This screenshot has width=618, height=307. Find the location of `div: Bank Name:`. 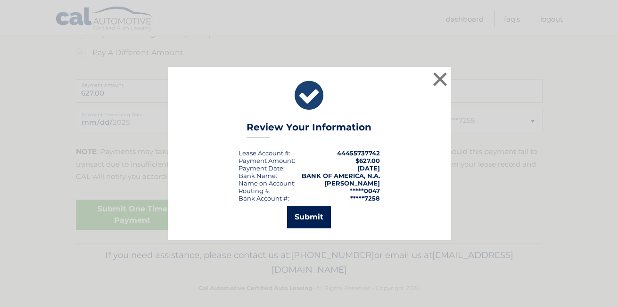

div: Bank Name: is located at coordinates (258, 176).